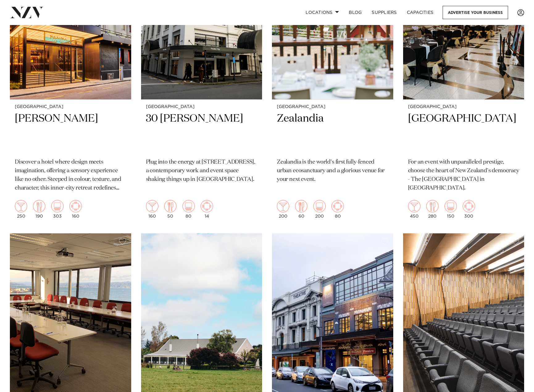  Describe the element at coordinates (464, 175) in the screenshot. I see `p: For an event with unparalleled prestige, choose the heart of New Zealand's democracy - The [GEOGR...` at that location.